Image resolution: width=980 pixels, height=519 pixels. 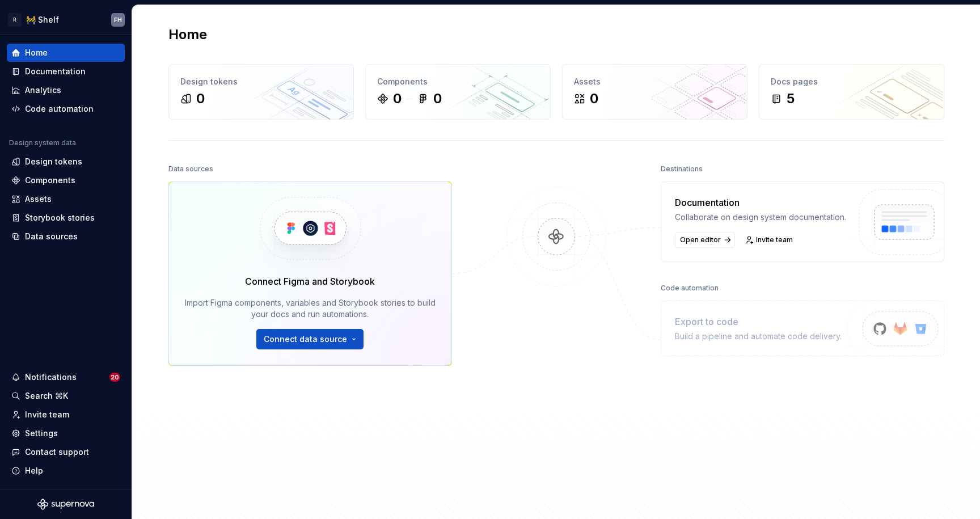 I want to click on svg: Supernova Logo, so click(x=66, y=504).